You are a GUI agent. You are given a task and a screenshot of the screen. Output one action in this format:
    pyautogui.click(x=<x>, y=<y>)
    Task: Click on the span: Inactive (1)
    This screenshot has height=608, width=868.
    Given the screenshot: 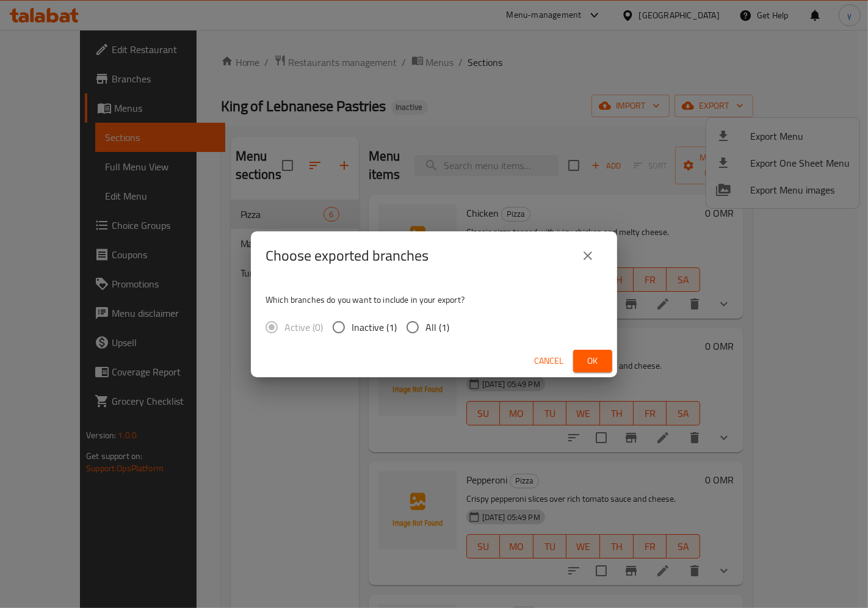 What is the action you would take?
    pyautogui.click(x=374, y=327)
    